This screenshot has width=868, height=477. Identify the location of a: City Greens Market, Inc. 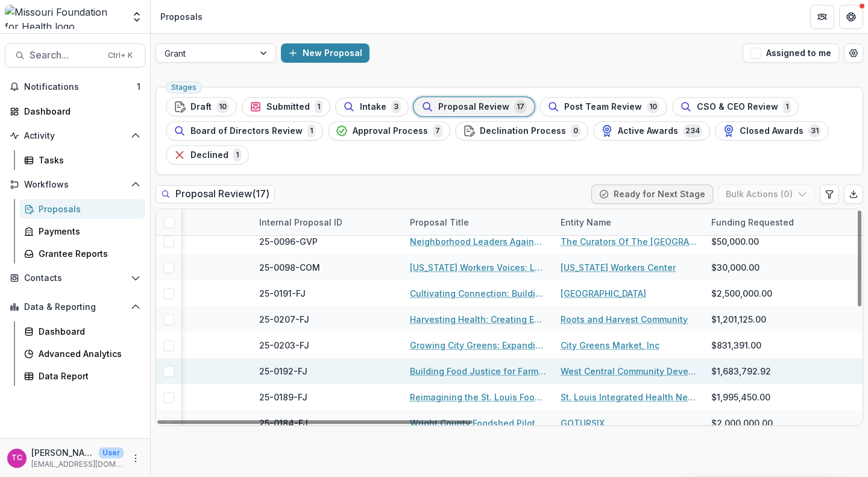
(610, 345).